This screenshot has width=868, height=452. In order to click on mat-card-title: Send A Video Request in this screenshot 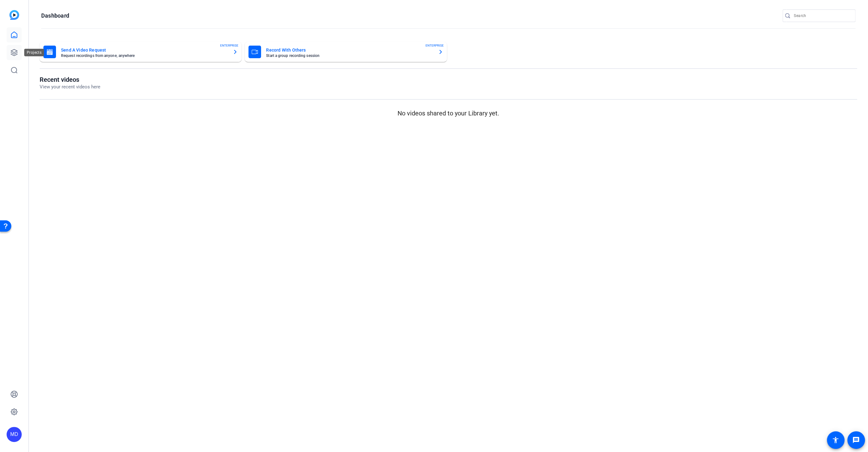, I will do `click(144, 50)`.